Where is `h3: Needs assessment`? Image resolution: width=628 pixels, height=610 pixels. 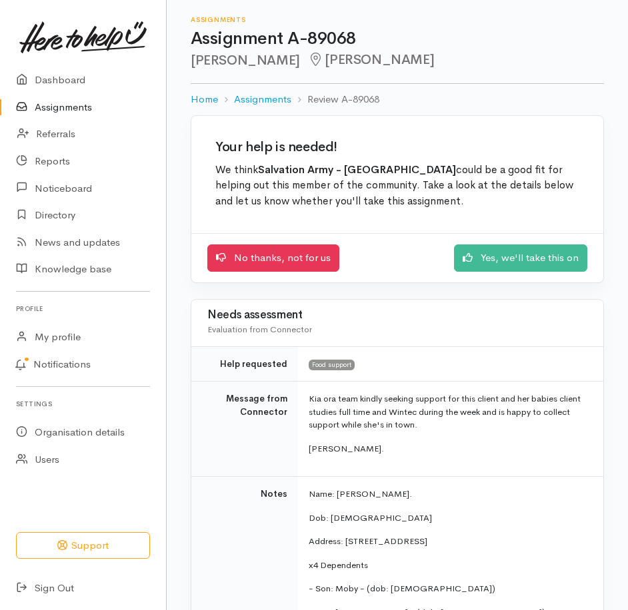 h3: Needs assessment is located at coordinates (397, 315).